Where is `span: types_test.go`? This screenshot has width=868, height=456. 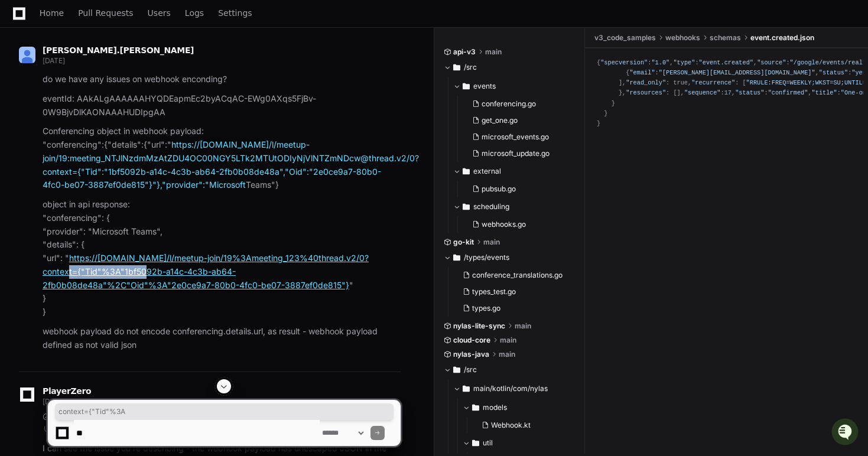 span: types_test.go is located at coordinates (494, 292).